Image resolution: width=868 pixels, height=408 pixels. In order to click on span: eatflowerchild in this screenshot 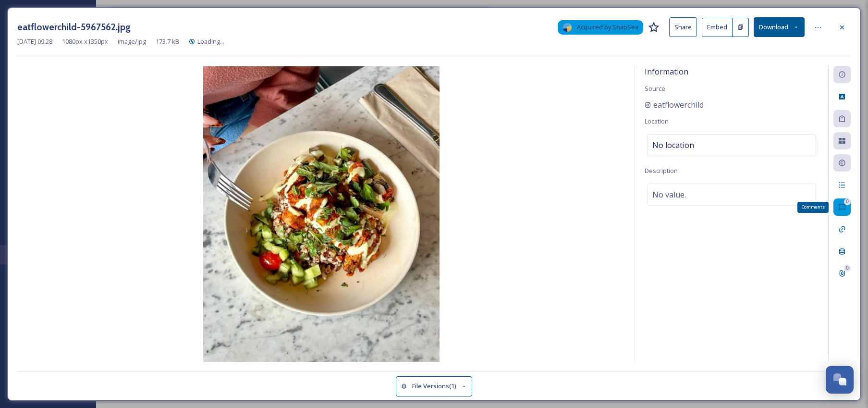, I will do `click(679, 104)`.